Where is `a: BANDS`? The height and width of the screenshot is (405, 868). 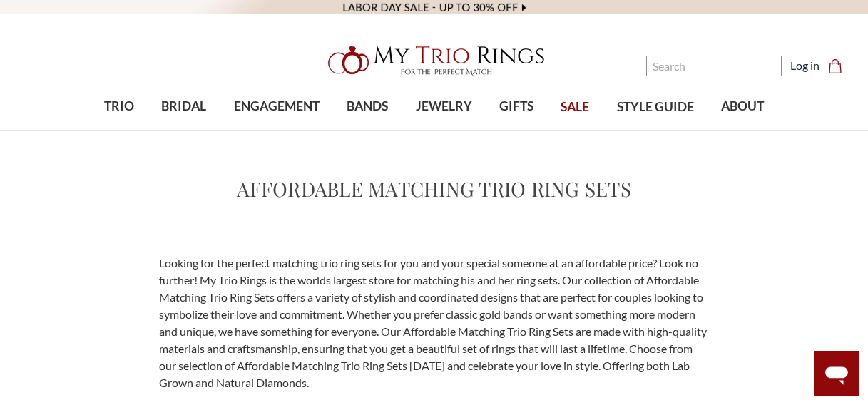
a: BANDS is located at coordinates (368, 106).